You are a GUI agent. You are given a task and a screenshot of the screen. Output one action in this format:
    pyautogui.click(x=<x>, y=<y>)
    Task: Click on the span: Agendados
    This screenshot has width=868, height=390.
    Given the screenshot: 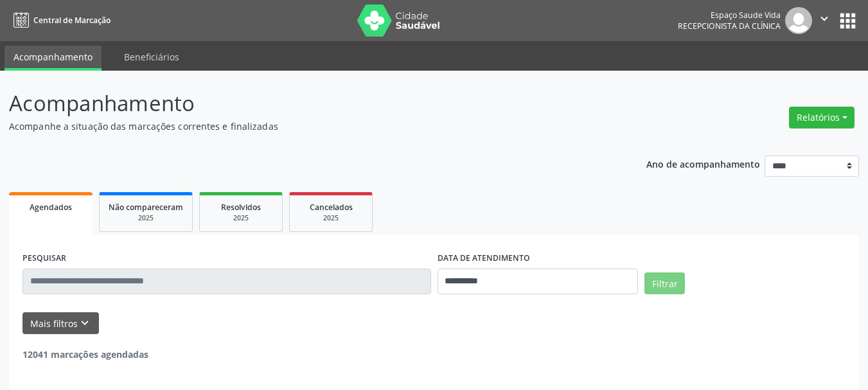 What is the action you would take?
    pyautogui.click(x=51, y=207)
    